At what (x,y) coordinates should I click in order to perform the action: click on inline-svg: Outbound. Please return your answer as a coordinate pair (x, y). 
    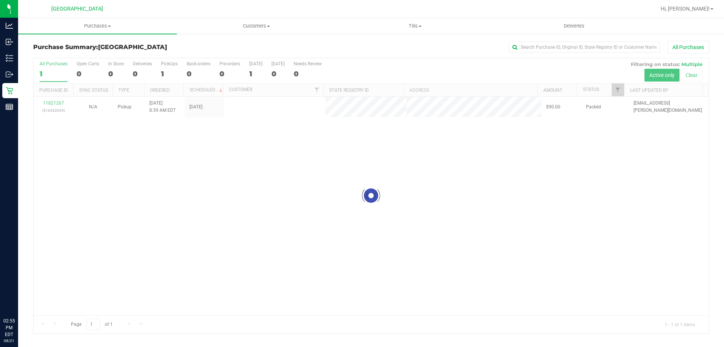
    Looking at the image, I should click on (9, 74).